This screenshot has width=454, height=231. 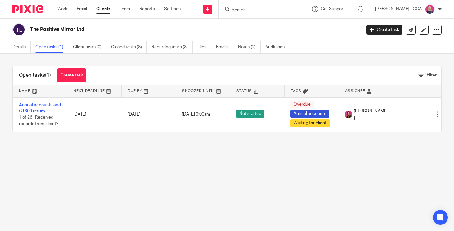 What do you see at coordinates (332, 9) in the screenshot?
I see `span: Get Support` at bounding box center [332, 9].